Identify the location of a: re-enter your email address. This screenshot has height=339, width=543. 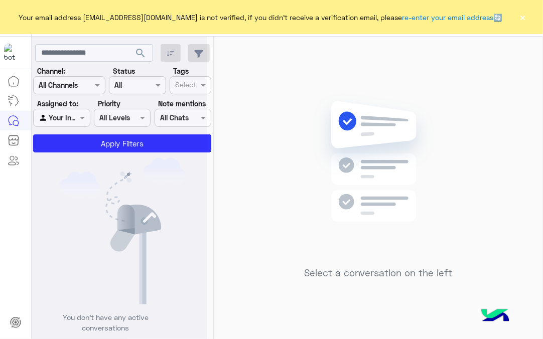
(448, 17).